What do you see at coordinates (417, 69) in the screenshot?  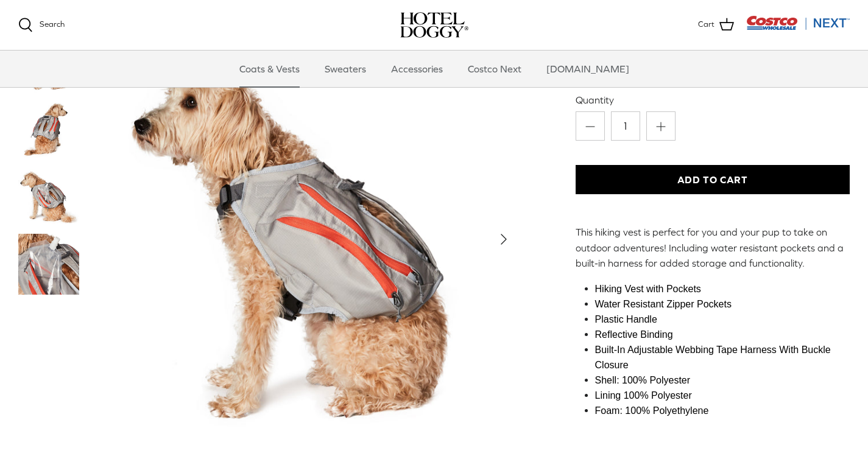 I see `a: Accessories` at bounding box center [417, 69].